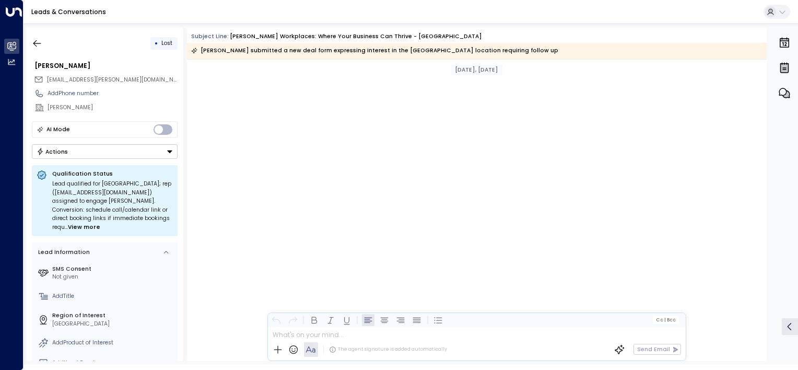 The height and width of the screenshot is (370, 798). Describe the element at coordinates (113, 269) in the screenshot. I see `label: SMS Consent` at that location.